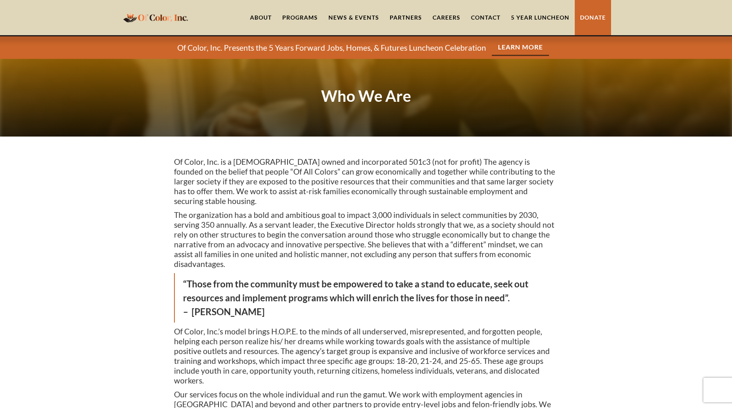 The width and height of the screenshot is (732, 408). Describe the element at coordinates (366, 239) in the screenshot. I see `p: The organization has a bold and ambitious goal to impact 3,000 individuals in select communities ...` at that location.